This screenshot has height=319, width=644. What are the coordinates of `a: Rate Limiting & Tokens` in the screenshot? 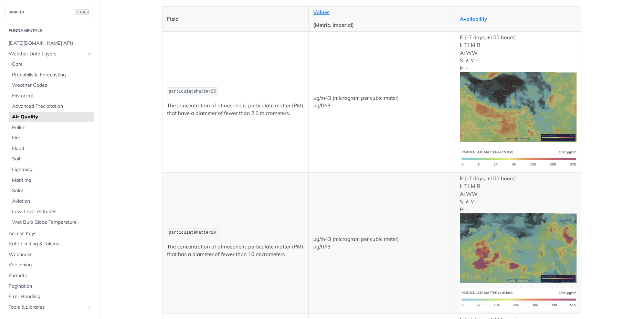 It's located at (49, 244).